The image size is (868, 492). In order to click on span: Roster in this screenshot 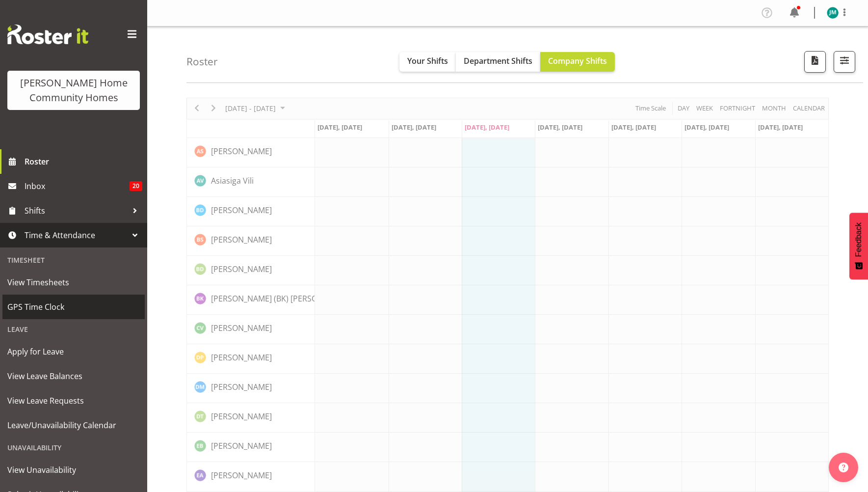, I will do `click(83, 162)`.